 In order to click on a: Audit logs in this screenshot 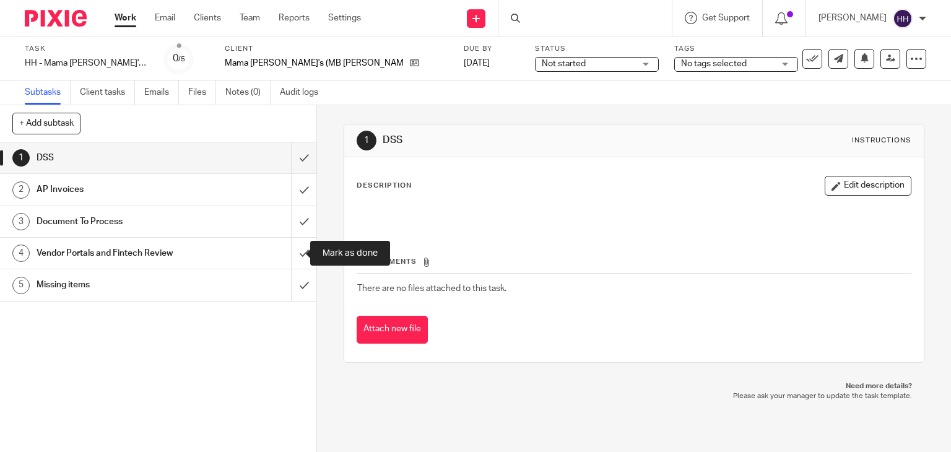, I will do `click(303, 92)`.